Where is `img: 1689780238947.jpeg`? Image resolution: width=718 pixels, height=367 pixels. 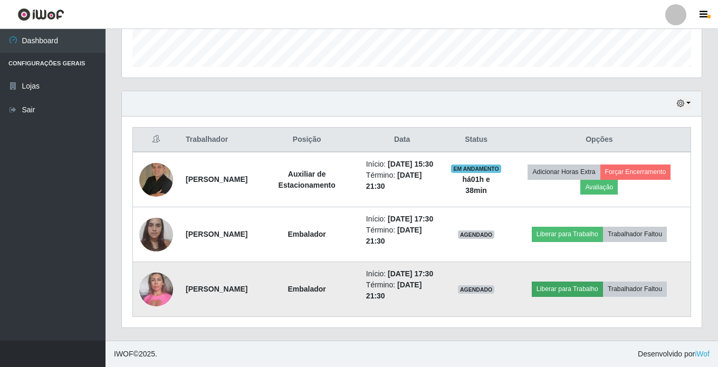
img: 1689780238947.jpeg is located at coordinates (156, 289).